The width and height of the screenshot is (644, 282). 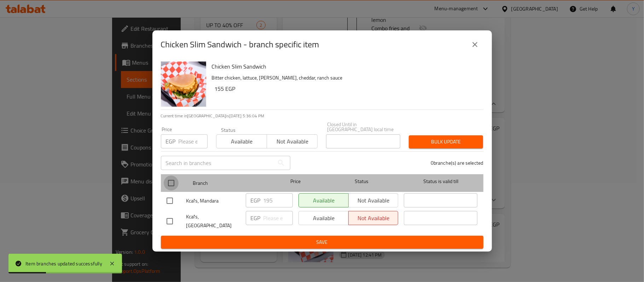 What do you see at coordinates (64, 264) in the screenshot?
I see `div: Item branches updated successfully` at bounding box center [64, 264].